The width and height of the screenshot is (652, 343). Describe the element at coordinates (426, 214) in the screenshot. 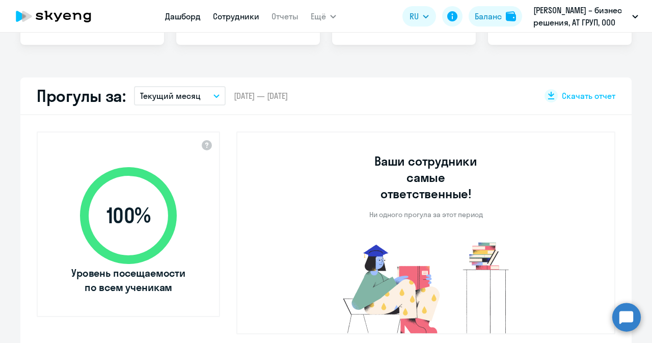

I see `p: Ни одного прогула за этот период` at that location.